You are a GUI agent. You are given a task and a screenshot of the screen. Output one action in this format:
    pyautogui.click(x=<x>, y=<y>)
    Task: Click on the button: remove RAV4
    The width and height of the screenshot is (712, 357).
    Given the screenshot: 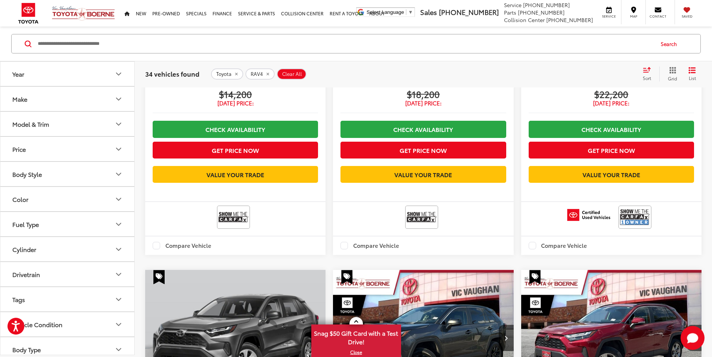 What is the action you would take?
    pyautogui.click(x=260, y=74)
    